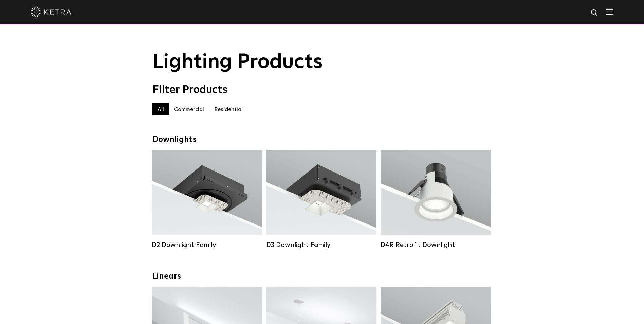 Image resolution: width=644 pixels, height=324 pixels. What do you see at coordinates (189, 109) in the screenshot?
I see `label: Commercial` at bounding box center [189, 109].